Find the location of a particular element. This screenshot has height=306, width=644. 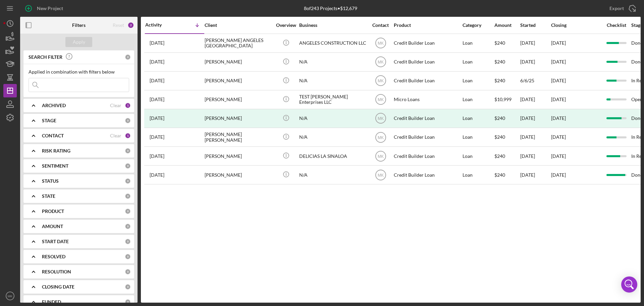

div: Started is located at coordinates (535, 25).